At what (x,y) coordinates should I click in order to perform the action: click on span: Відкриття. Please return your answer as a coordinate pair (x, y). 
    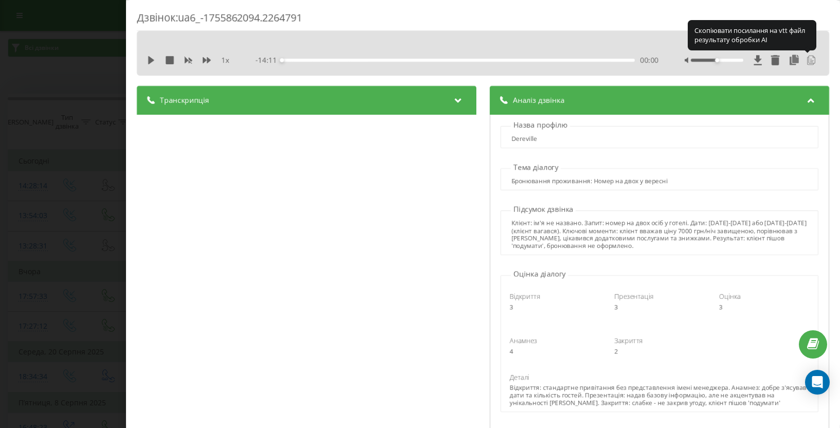
    Looking at the image, I should click on (525, 296).